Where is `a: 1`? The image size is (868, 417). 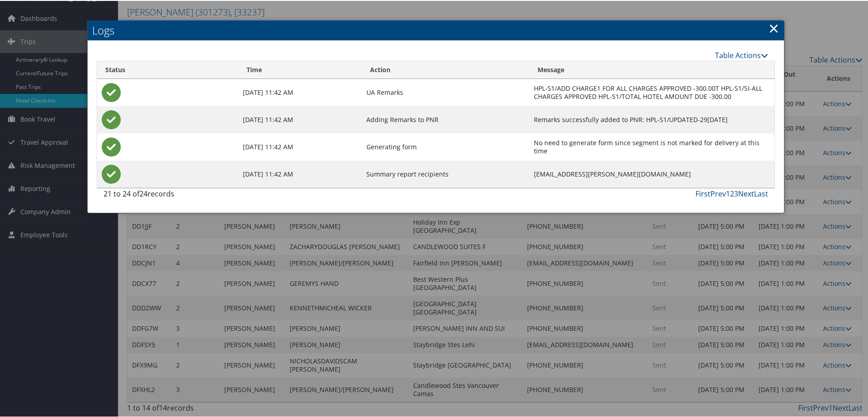
a: 1 is located at coordinates (728, 193).